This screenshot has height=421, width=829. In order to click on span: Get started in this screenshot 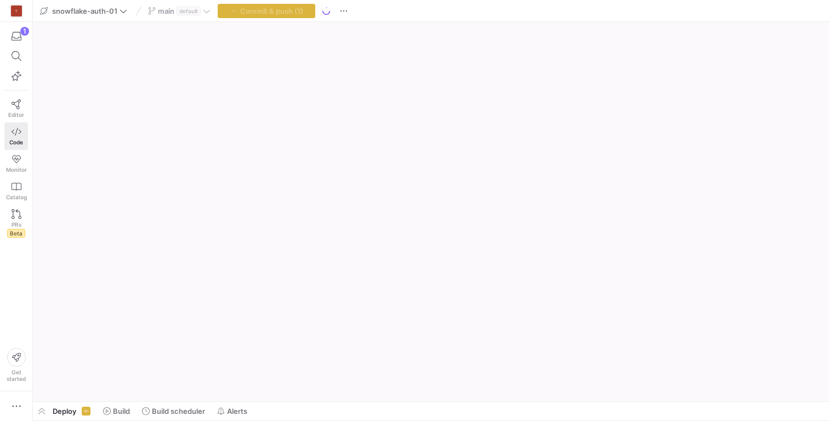, I will do `click(16, 375)`.